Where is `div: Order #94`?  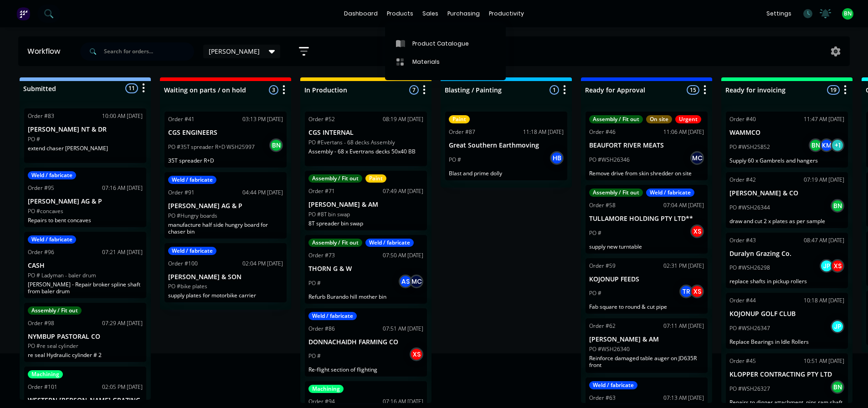
div: Order #94 is located at coordinates (321, 402).